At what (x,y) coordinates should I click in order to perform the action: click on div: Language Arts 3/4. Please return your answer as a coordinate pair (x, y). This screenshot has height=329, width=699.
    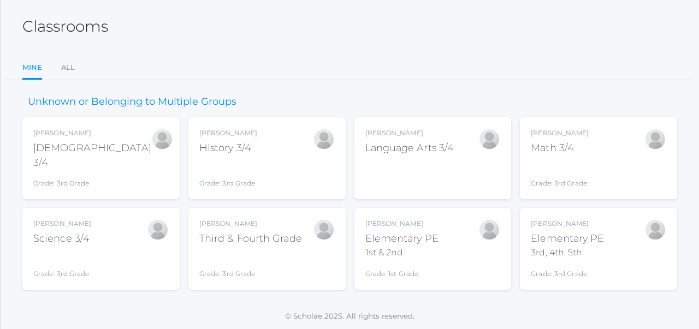
    Looking at the image, I should click on (410, 148).